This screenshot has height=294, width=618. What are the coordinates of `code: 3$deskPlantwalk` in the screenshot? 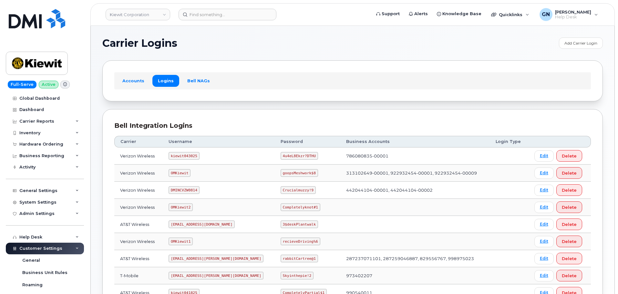 It's located at (299, 224).